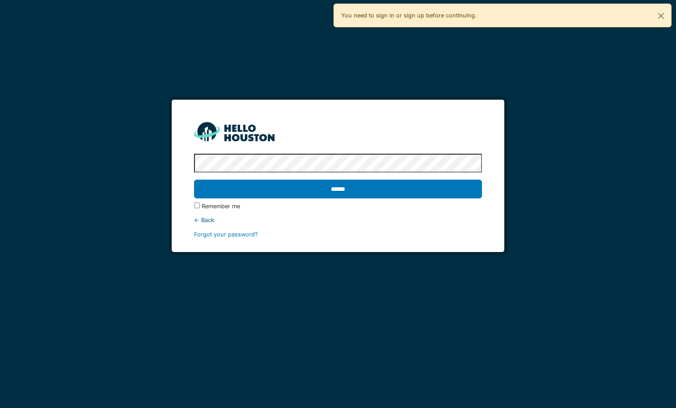  I want to click on button: Close, so click(661, 16).